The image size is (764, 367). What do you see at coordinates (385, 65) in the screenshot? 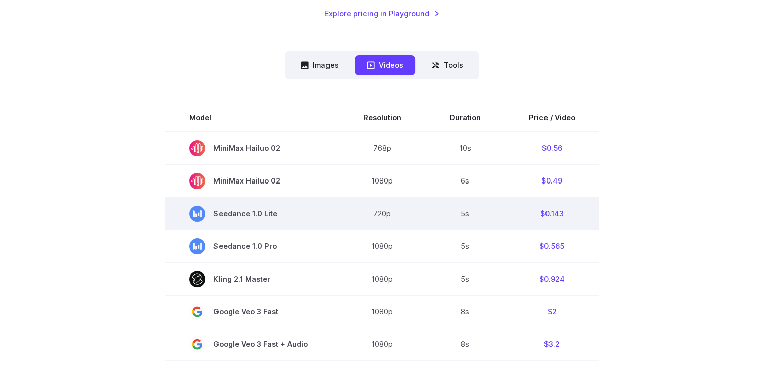
I see `button: Videos` at bounding box center [385, 65].